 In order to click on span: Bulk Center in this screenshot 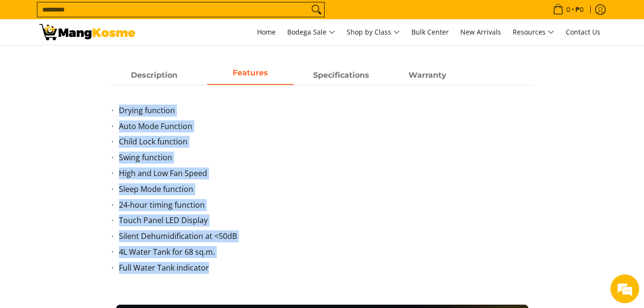, I will do `click(431, 32)`.